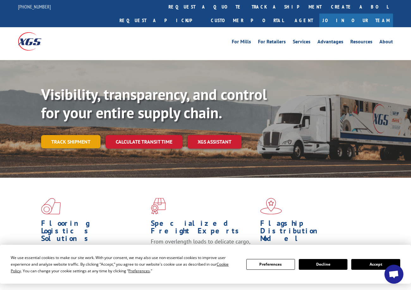 The width and height of the screenshot is (411, 290). What do you see at coordinates (214, 142) in the screenshot?
I see `a: XGS ASSISTANT` at bounding box center [214, 142].